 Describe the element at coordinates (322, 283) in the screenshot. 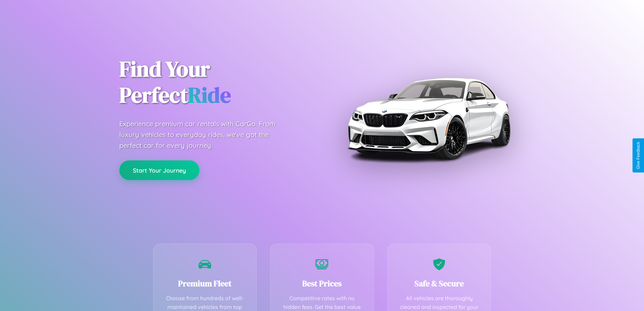

I see `h3: Best Prices` at that location.